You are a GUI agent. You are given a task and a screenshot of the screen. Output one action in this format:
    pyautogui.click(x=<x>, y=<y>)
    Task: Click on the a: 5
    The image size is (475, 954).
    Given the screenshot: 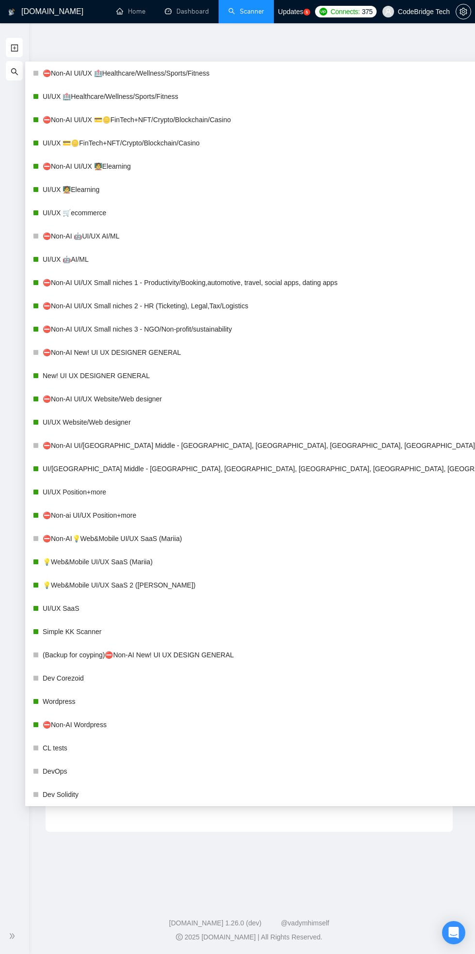 What is the action you would take?
    pyautogui.click(x=307, y=12)
    